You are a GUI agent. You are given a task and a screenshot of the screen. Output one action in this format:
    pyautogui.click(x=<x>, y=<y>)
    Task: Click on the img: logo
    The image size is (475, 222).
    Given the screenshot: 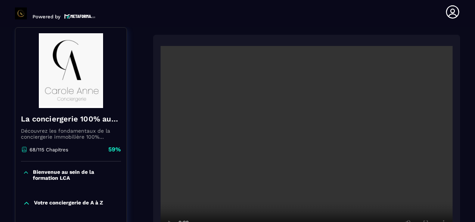 What is the action you would take?
    pyautogui.click(x=80, y=16)
    